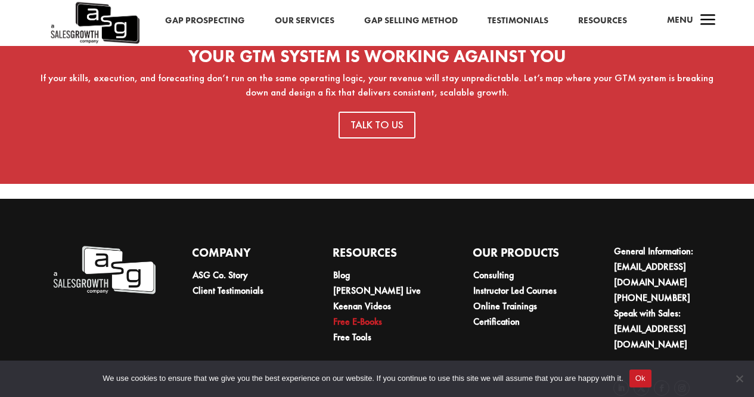 This screenshot has width=754, height=397. Describe the element at coordinates (385, 255) in the screenshot. I see `h4: Resources` at that location.